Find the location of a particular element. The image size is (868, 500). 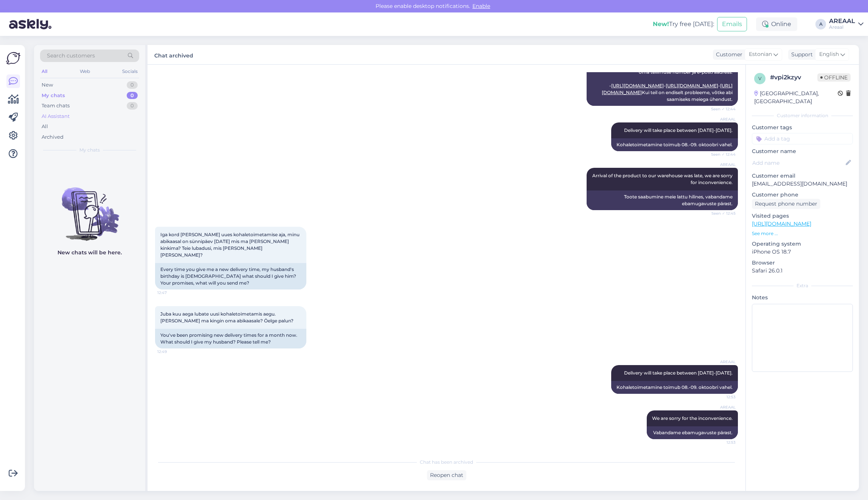

div: You've been promising new delivery times for a month now. What should I give my husband? Please t... is located at coordinates (231, 338).